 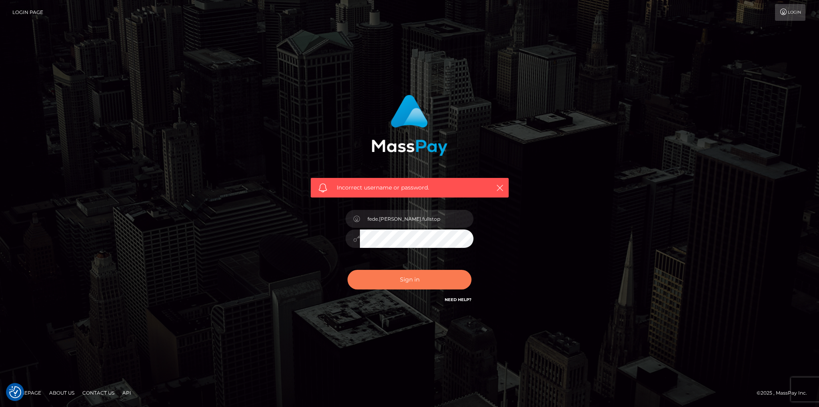 What do you see at coordinates (409, 125) in the screenshot?
I see `img: MassPay Login` at bounding box center [409, 125].